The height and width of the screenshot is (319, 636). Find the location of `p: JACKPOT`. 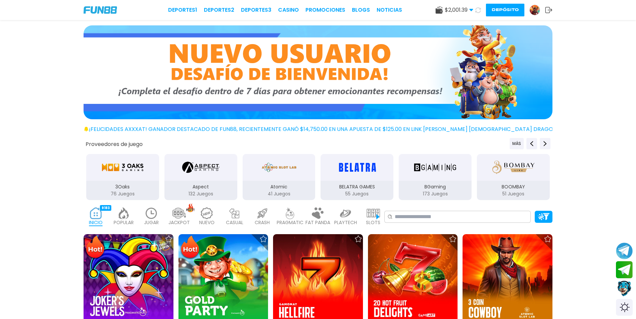

p: JACKPOT is located at coordinates (179, 223).